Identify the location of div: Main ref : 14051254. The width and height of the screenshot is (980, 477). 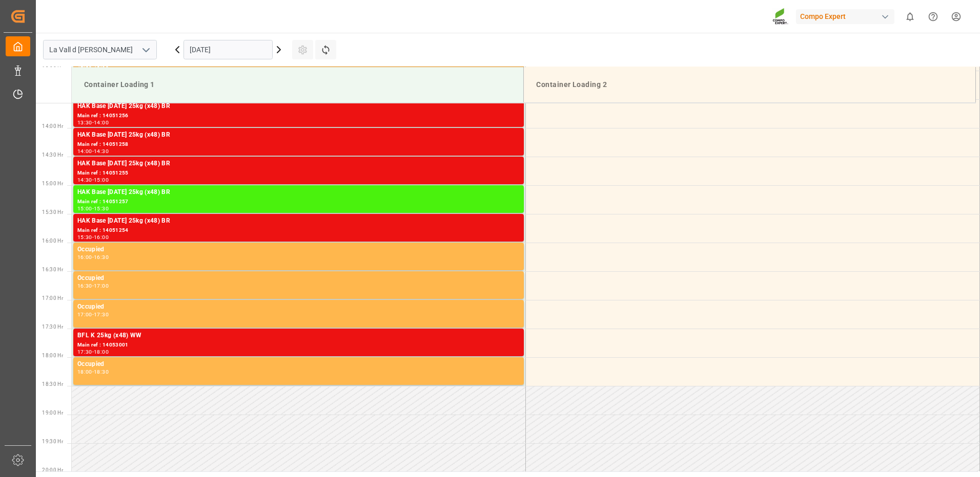
(298, 231).